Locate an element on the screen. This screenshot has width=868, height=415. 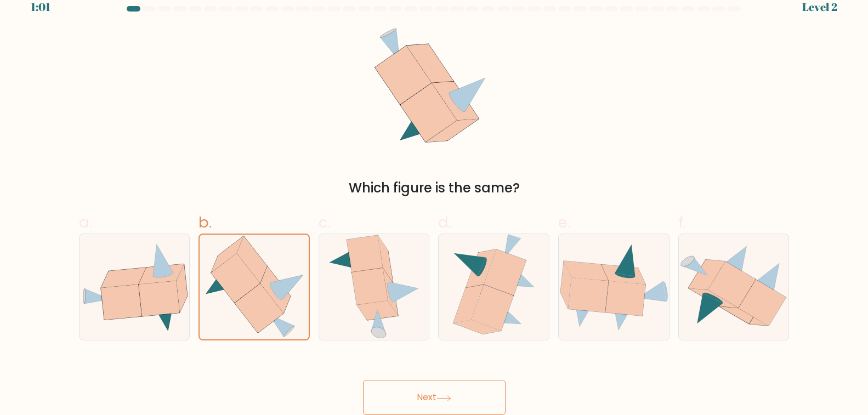
button: Next is located at coordinates (434, 397).